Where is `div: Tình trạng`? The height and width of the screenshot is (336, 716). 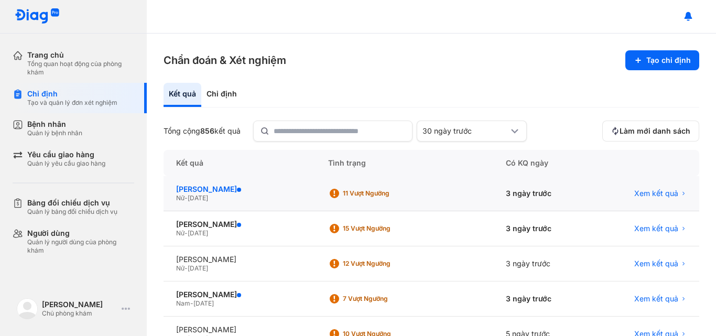 div: Tình trạng is located at coordinates (404, 163).